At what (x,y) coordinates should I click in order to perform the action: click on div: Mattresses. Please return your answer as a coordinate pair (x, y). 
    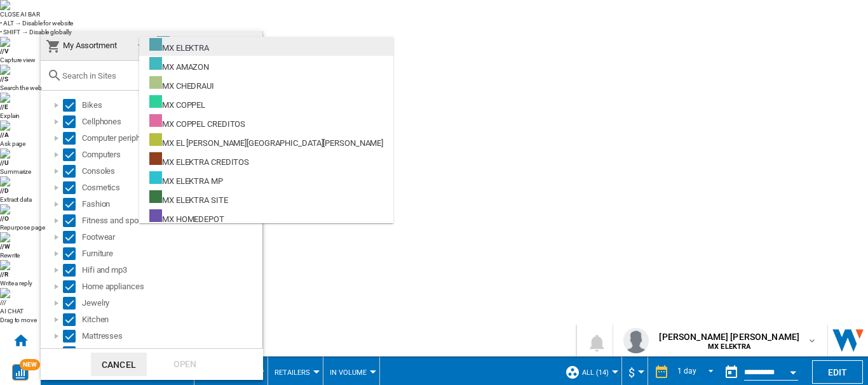
    Looking at the image, I should click on (171, 336).